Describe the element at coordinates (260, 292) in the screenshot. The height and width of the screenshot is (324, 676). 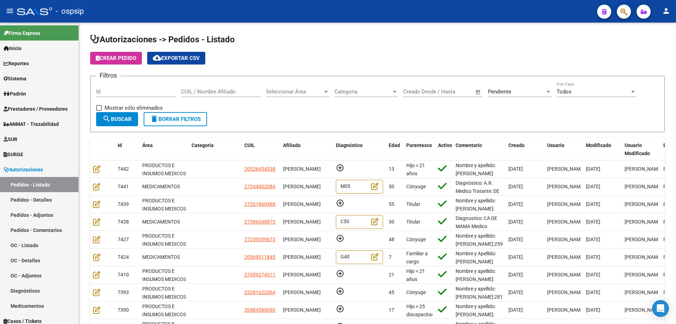
I see `span: 23281622064` at that location.